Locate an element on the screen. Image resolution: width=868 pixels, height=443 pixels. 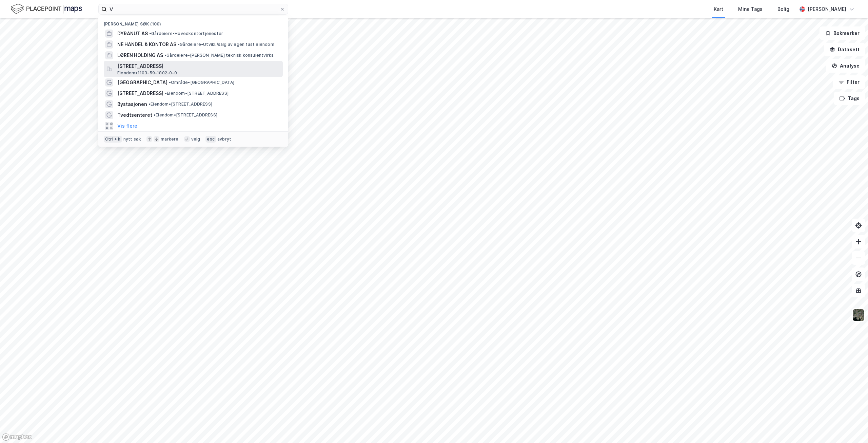
span: Gårdeiere • Hovedkontortjenester is located at coordinates (186, 33).